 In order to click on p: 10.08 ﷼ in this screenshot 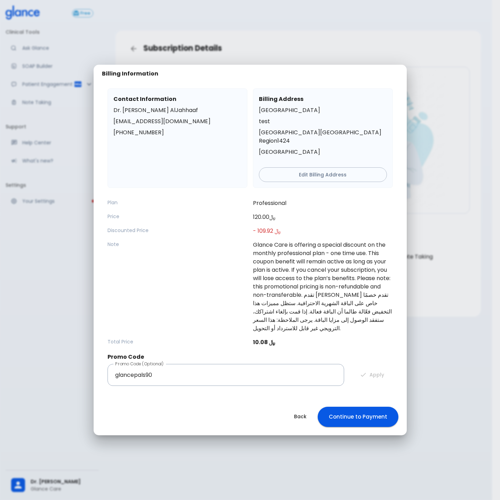, I will do `click(323, 343)`.